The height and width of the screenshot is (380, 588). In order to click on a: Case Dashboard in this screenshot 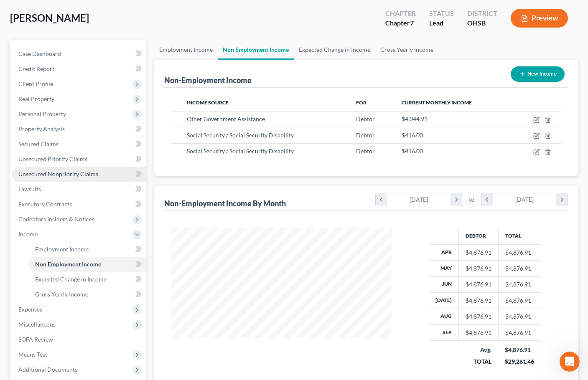, I will do `click(79, 54)`.